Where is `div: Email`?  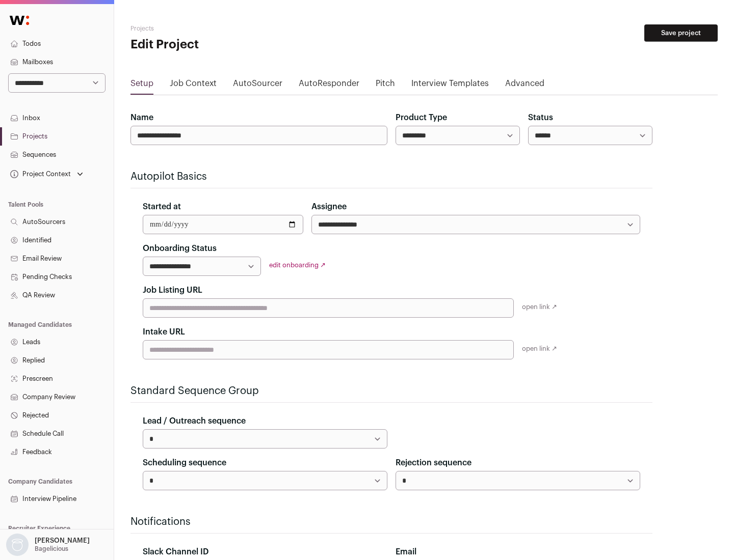 div: Email is located at coordinates (517, 552).